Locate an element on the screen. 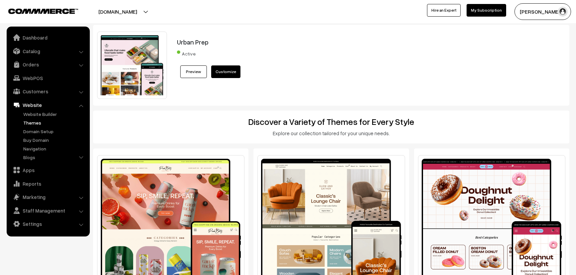 This screenshot has width=576, height=275. a: WebPOS is located at coordinates (48, 78).